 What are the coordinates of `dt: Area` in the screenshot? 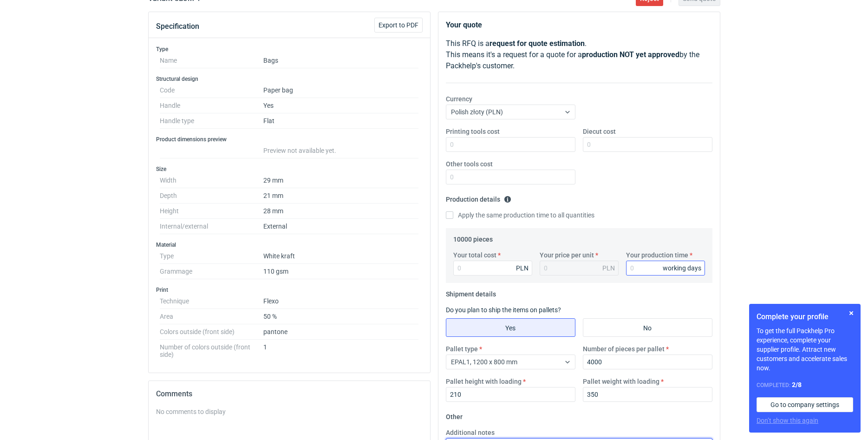 It's located at (211, 317).